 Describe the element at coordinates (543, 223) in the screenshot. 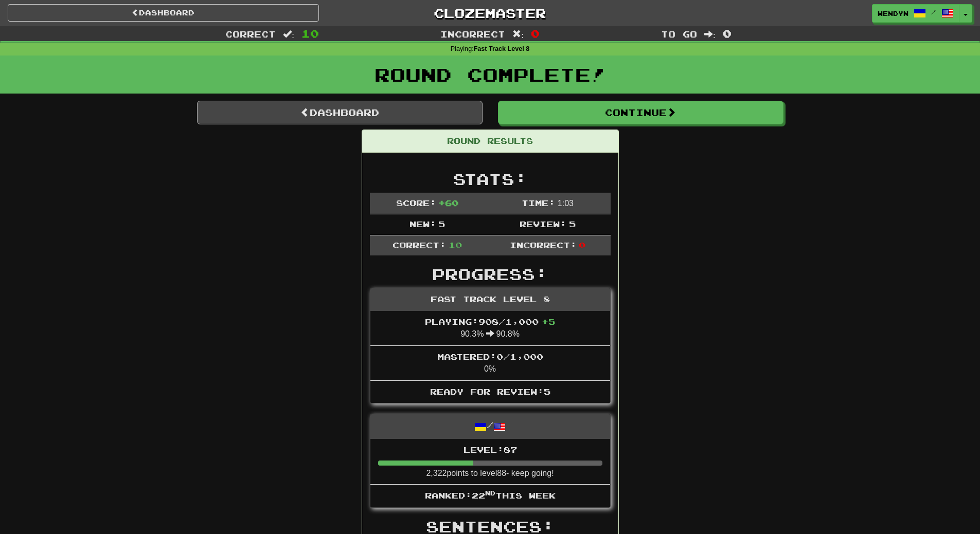

I see `span: Review:` at that location.